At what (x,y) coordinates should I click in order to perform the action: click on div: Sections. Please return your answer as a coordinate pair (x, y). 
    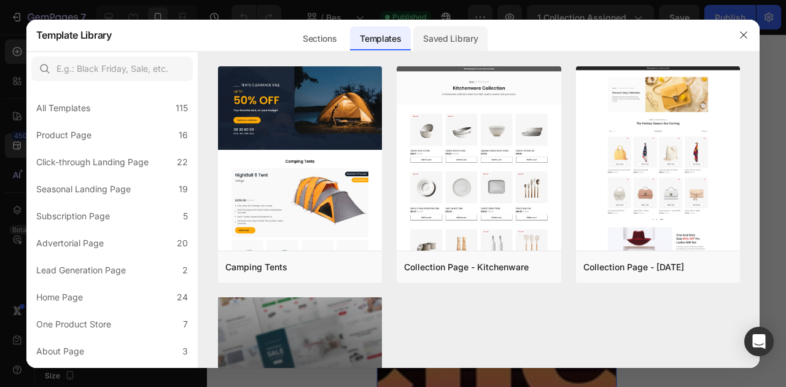
    Looking at the image, I should click on (319, 39).